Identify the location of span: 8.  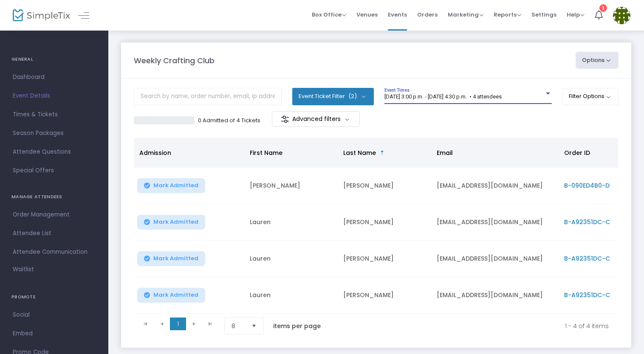
(238, 326).